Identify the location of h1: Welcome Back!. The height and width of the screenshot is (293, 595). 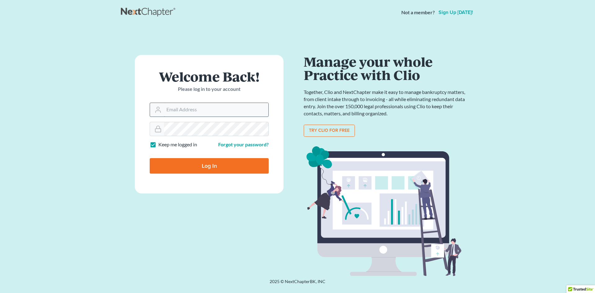
(209, 76).